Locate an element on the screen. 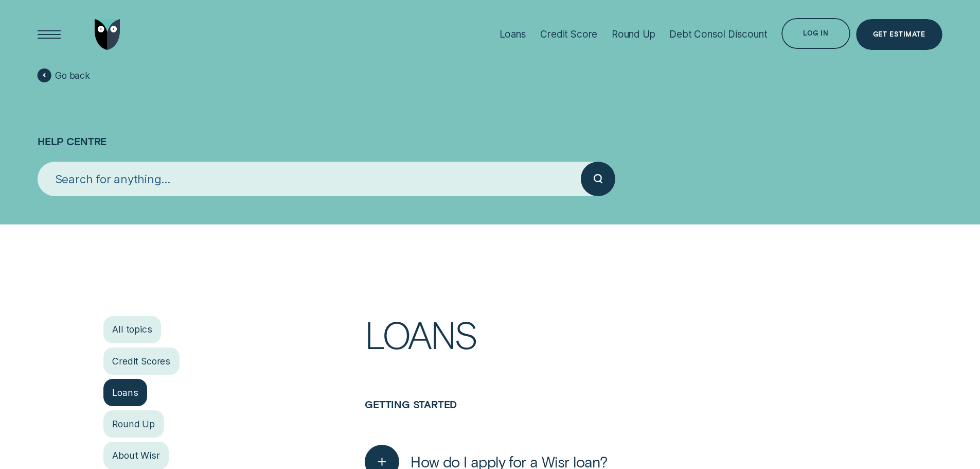 This screenshot has height=469, width=980. a: About Wisr is located at coordinates (136, 455).